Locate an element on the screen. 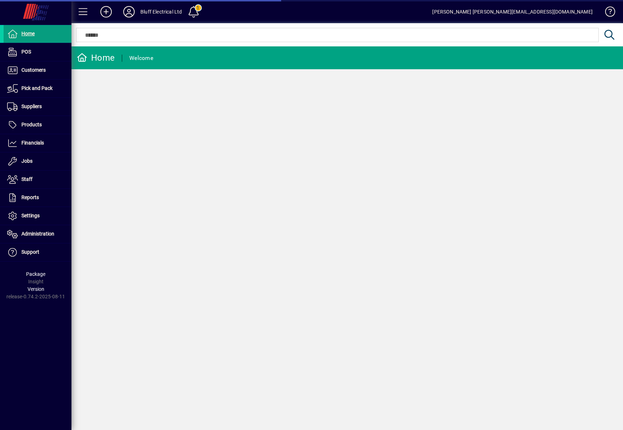 This screenshot has height=430, width=623. span: Pick and Pack is located at coordinates (37, 88).